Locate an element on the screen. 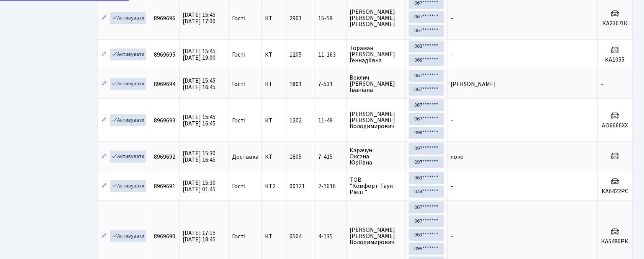  span: 8969693 is located at coordinates (165, 121).